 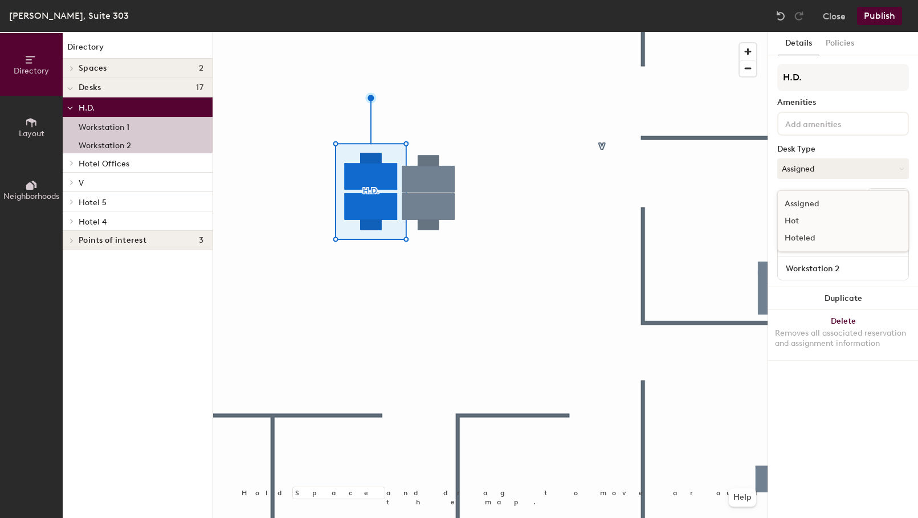 I want to click on button: DeleteRemoves all associated reservation and assignment information, so click(x=843, y=335).